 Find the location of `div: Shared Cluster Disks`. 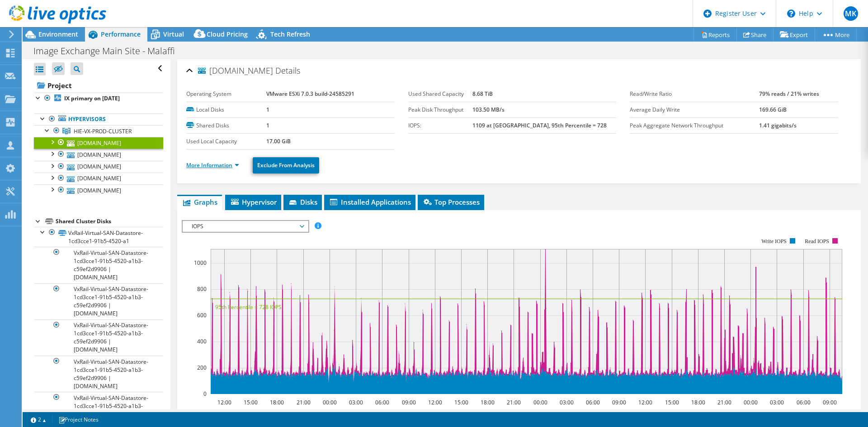

div: Shared Cluster Disks is located at coordinates (109, 221).